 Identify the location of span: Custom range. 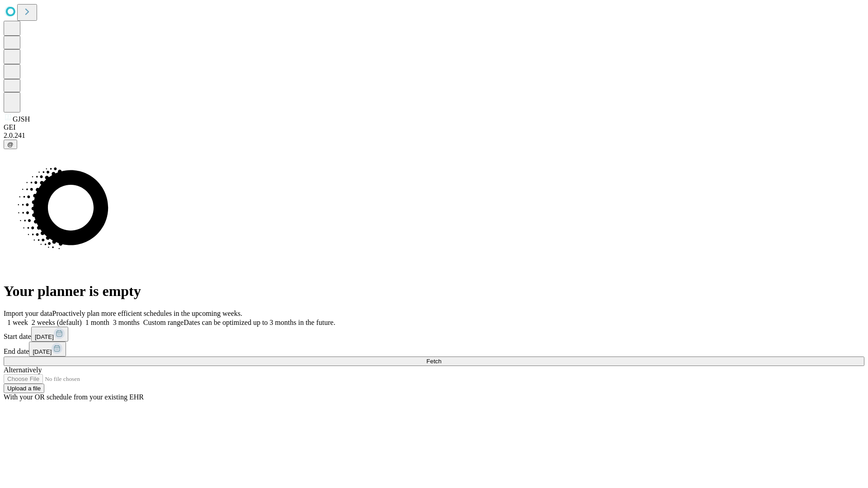
(163, 322).